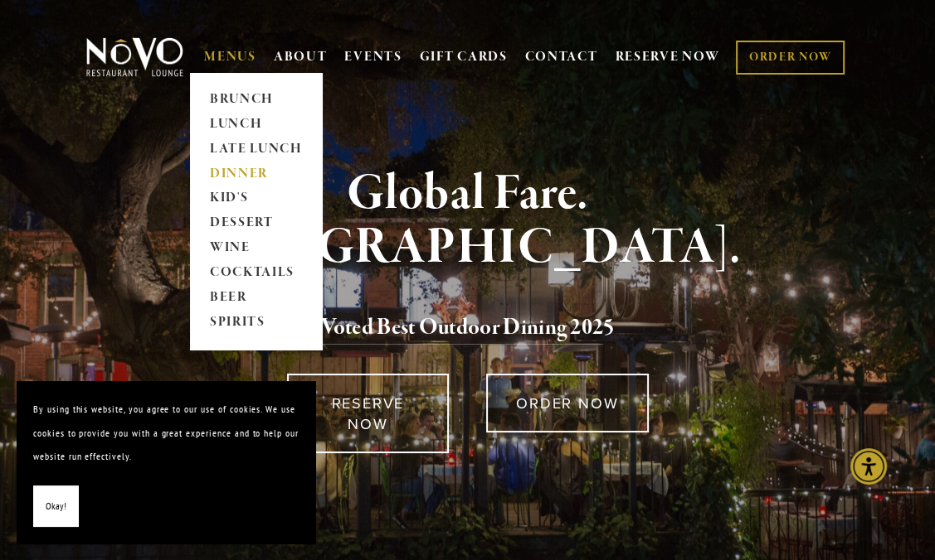  I want to click on a: MENUS, so click(229, 57).